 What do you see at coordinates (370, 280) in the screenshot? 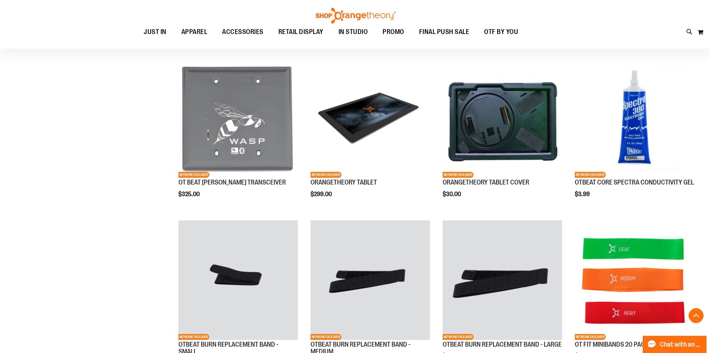
I see `a: Product image for OTBEAT BURN REPLACEMENT BAND - MEDIUMNETWORK EXCLUSIVE` at bounding box center [370, 280].